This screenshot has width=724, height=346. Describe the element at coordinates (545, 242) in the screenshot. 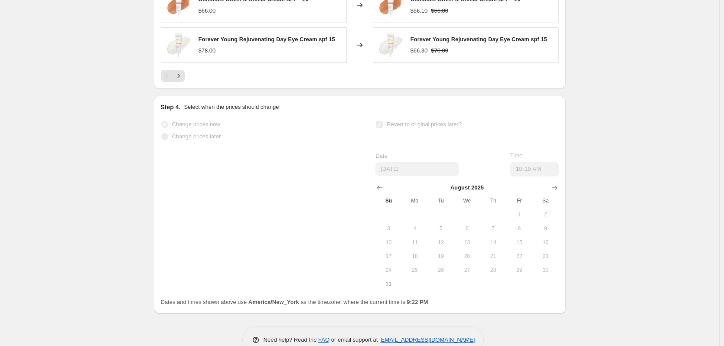

I see `button: Saturday August 16 2025` at that location.